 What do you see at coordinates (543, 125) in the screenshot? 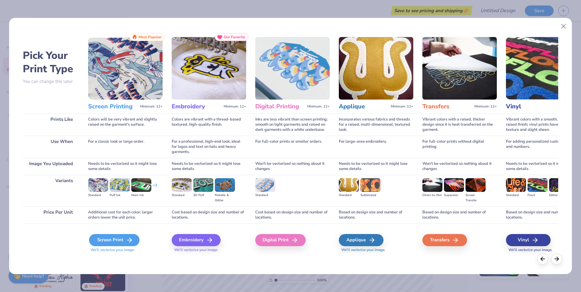
I see `div: Vibrant colors with a smooth, slightly raised finish; vinyl prints have a consistent texture and ...` at bounding box center [543, 125].